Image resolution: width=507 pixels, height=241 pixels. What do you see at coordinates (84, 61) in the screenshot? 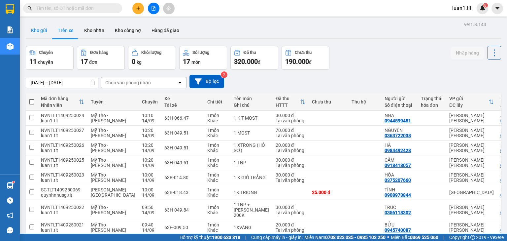
I see `span: 17` at bounding box center [84, 61].